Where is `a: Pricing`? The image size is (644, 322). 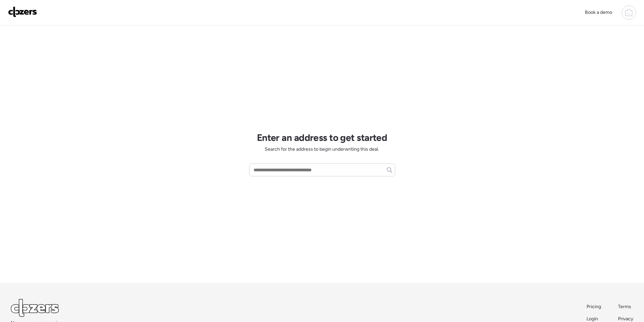 a: Pricing is located at coordinates (594, 307).